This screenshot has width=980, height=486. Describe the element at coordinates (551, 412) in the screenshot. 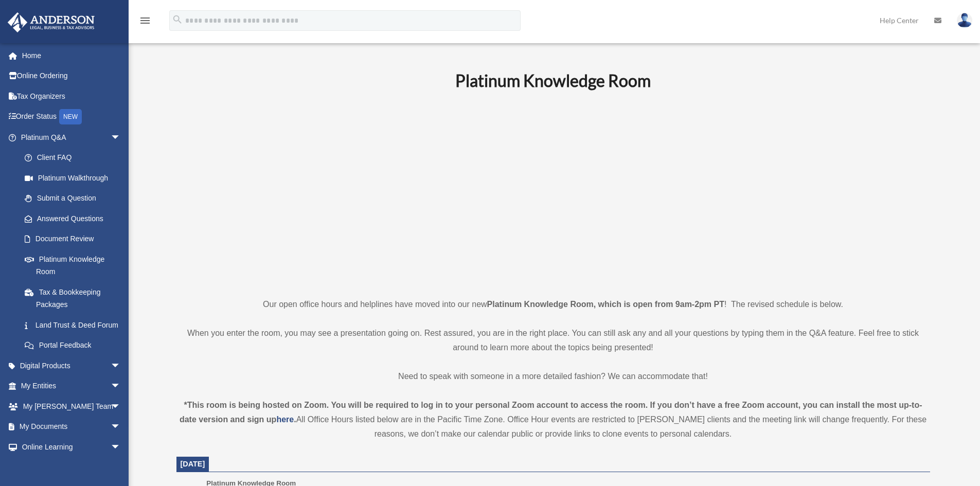

I see `strong: *This room is being hosted on Zoom. You will be required to log in to your personal Zoom account ...` at that location.